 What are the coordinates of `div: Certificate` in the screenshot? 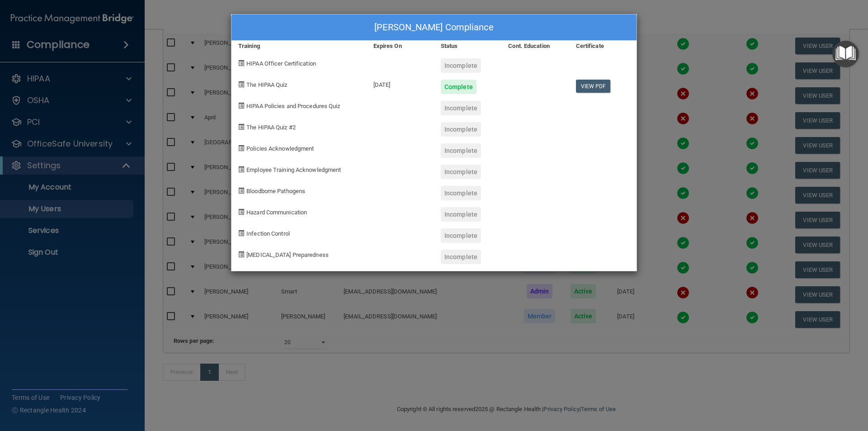 It's located at (602, 46).